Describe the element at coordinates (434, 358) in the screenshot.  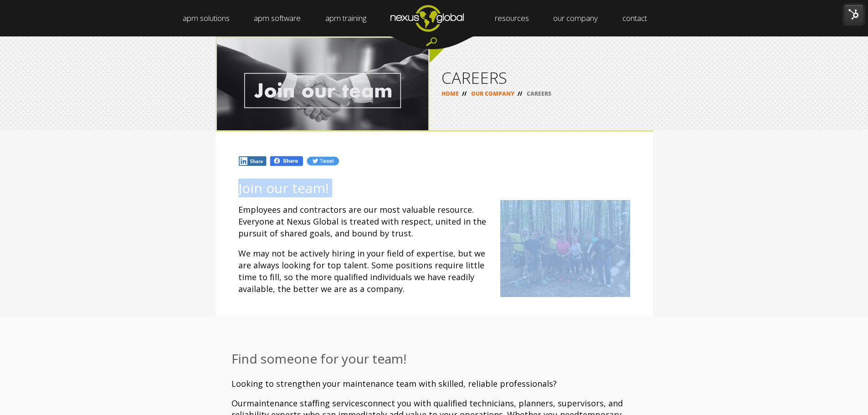
I see `h3: Find someone for your team!` at that location.